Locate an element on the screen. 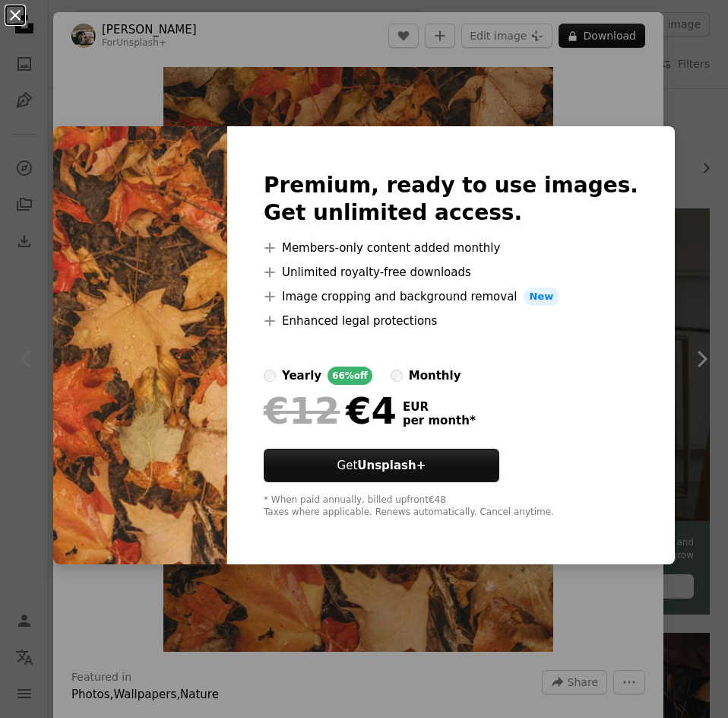  div: 66% off is located at coordinates (350, 375).